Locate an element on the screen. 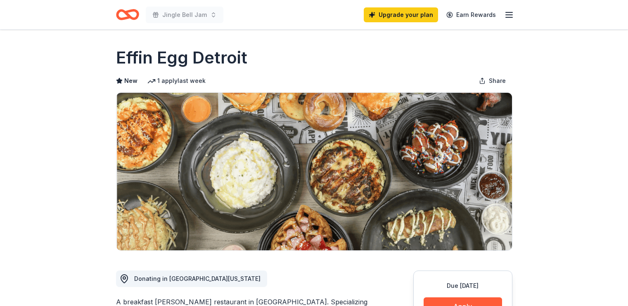 Image resolution: width=628 pixels, height=306 pixels. span: Share is located at coordinates (497, 81).